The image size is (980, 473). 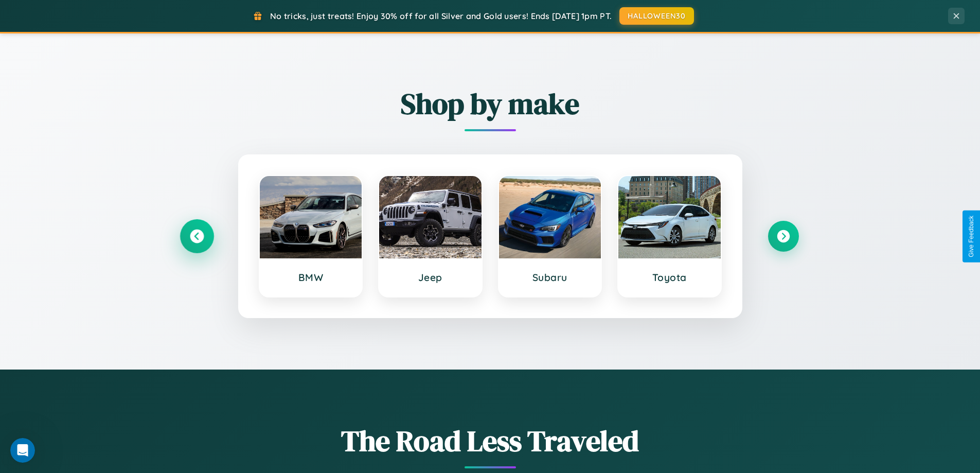 What do you see at coordinates (550, 278) in the screenshot?
I see `h3: Subaru` at bounding box center [550, 278].